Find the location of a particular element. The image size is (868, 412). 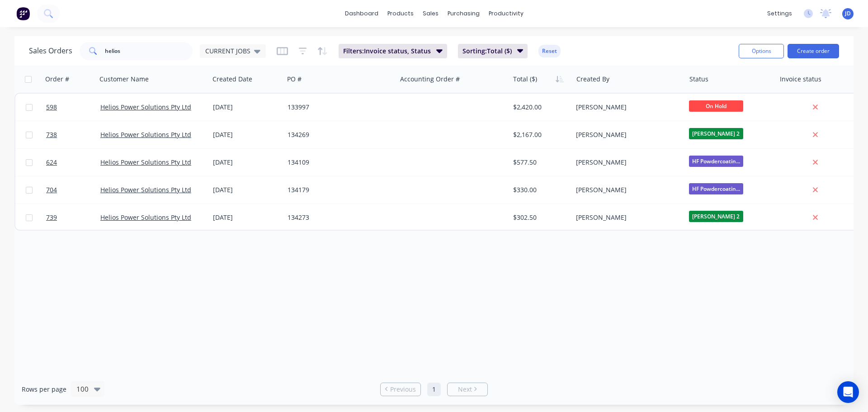

div: Status is located at coordinates (699, 79).